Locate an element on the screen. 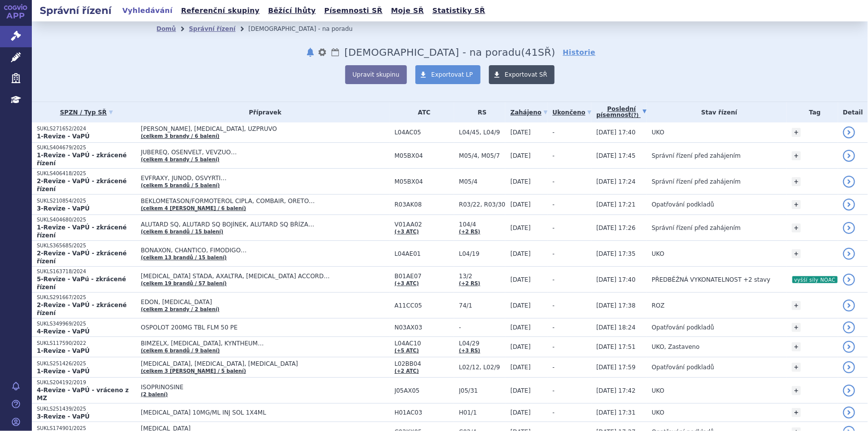 Image resolution: width=868 pixels, height=431 pixels. p: SUKLS163718/2024 is located at coordinates (86, 271).